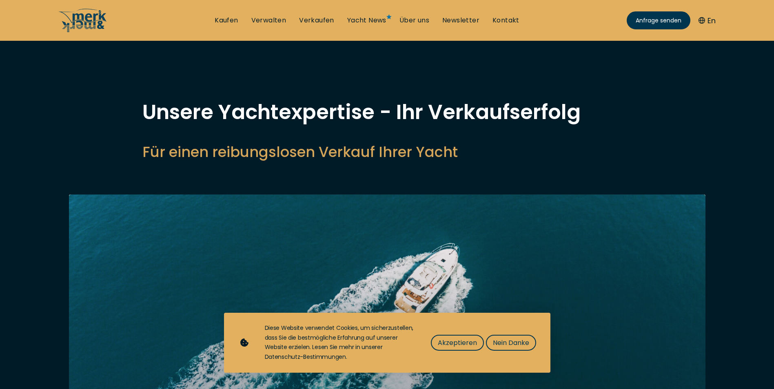 The height and width of the screenshot is (389, 774). Describe the element at coordinates (506, 20) in the screenshot. I see `a: Kontakt` at that location.